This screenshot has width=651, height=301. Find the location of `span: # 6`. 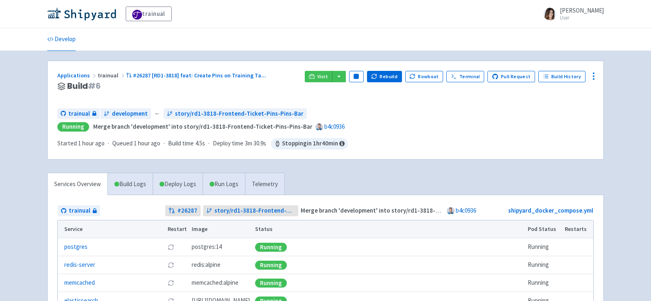

span: # 6 is located at coordinates (94, 86).